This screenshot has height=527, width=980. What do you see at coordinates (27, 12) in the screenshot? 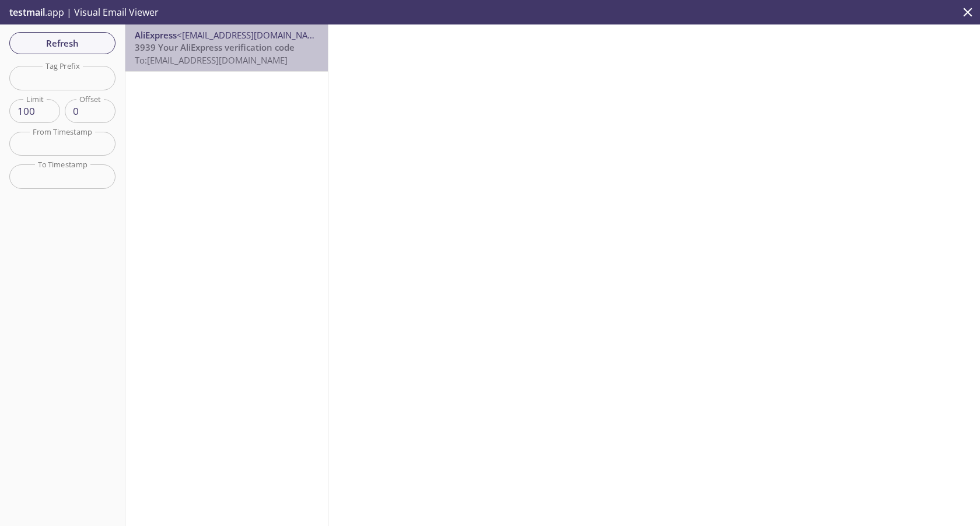
I see `span: testmail` at bounding box center [27, 12].